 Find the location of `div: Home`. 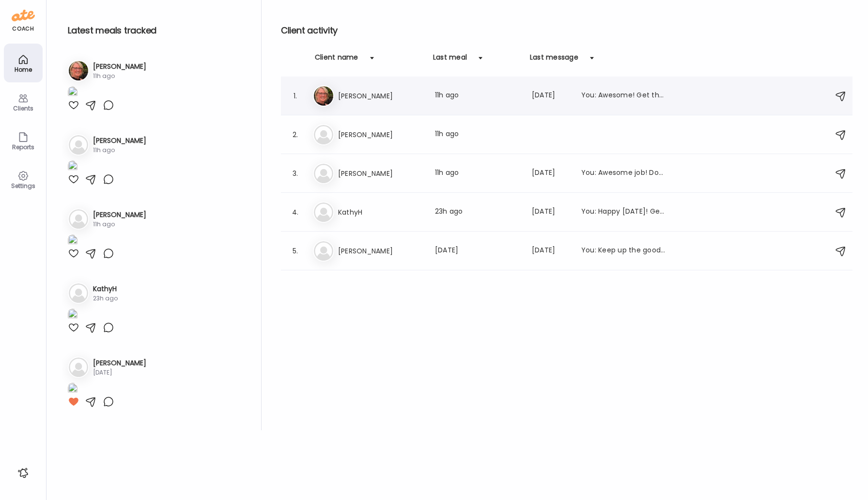

div: Home is located at coordinates (24, 69).